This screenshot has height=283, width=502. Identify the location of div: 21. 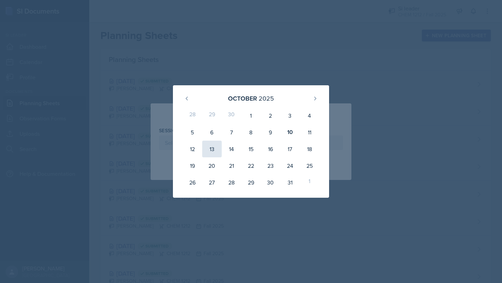
(231, 166).